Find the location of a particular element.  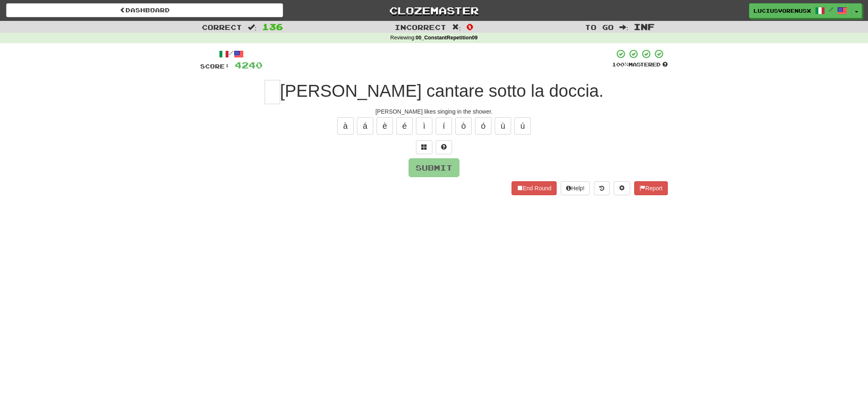

button: Report is located at coordinates (651, 188).